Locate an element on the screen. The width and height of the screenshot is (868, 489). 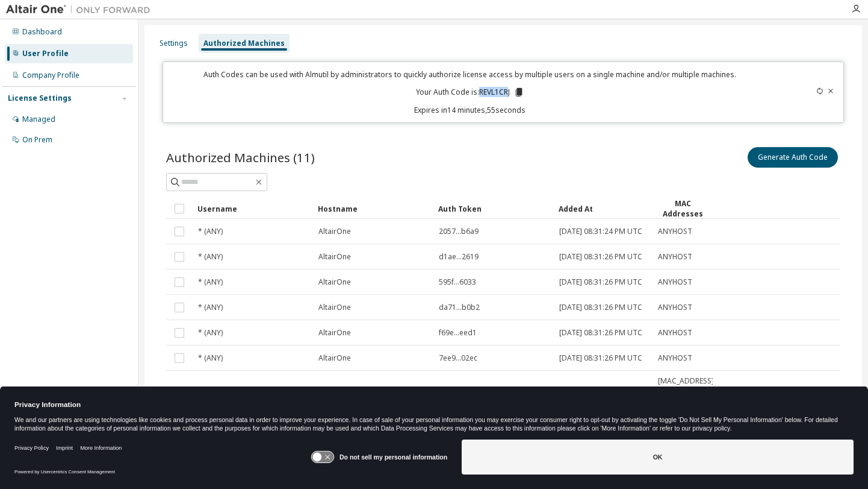
span: 2057...b6a9 is located at coordinates (459, 231).